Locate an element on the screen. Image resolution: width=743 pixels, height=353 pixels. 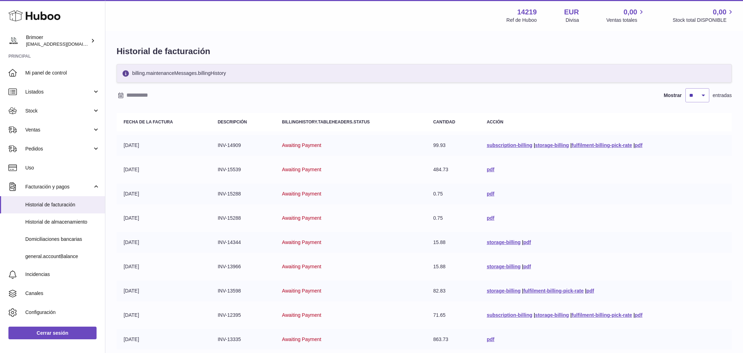
span: general.accountBalance is located at coordinates (63, 256).